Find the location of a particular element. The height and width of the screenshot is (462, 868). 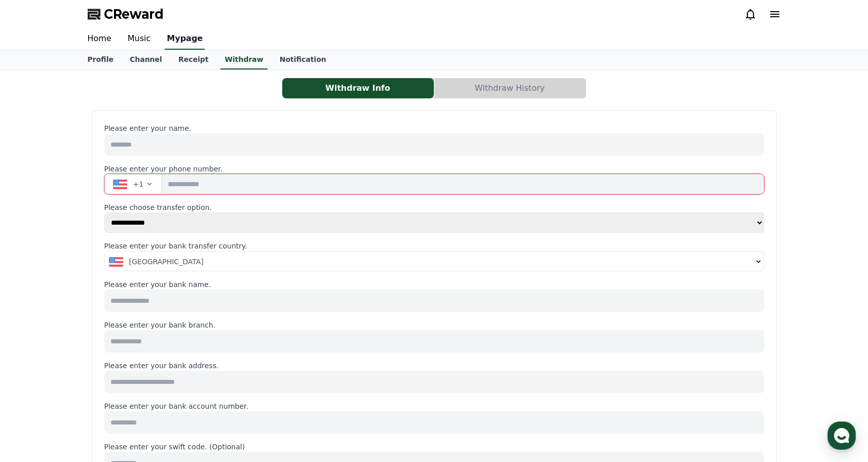

p: Please enter your name. is located at coordinates (434, 128).